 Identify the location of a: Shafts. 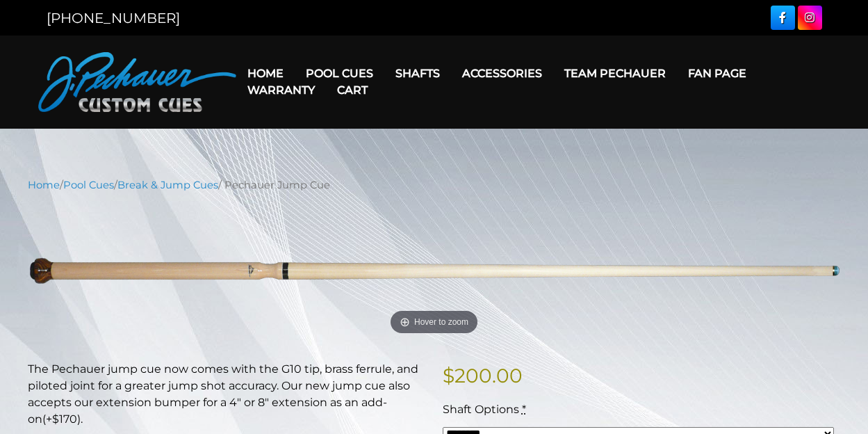
(418, 73).